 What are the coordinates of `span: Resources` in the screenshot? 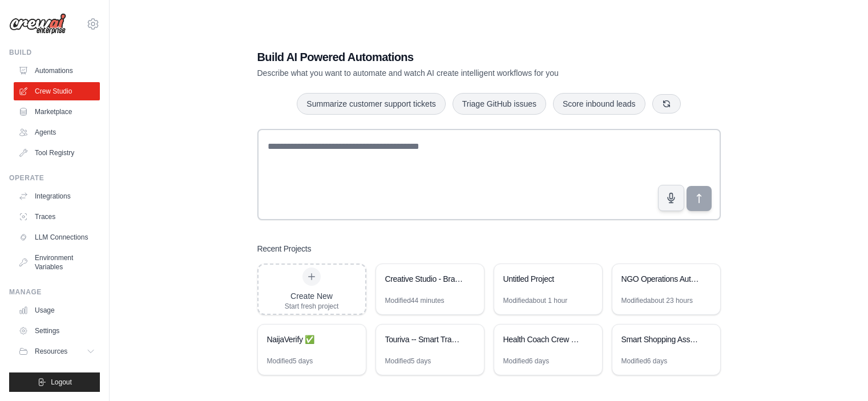 It's located at (51, 352).